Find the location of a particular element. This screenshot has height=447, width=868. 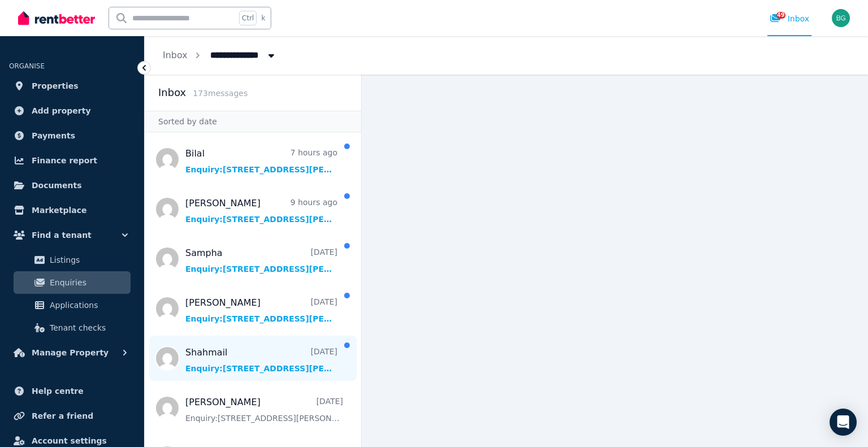

span: Manage Property is located at coordinates (70, 352).